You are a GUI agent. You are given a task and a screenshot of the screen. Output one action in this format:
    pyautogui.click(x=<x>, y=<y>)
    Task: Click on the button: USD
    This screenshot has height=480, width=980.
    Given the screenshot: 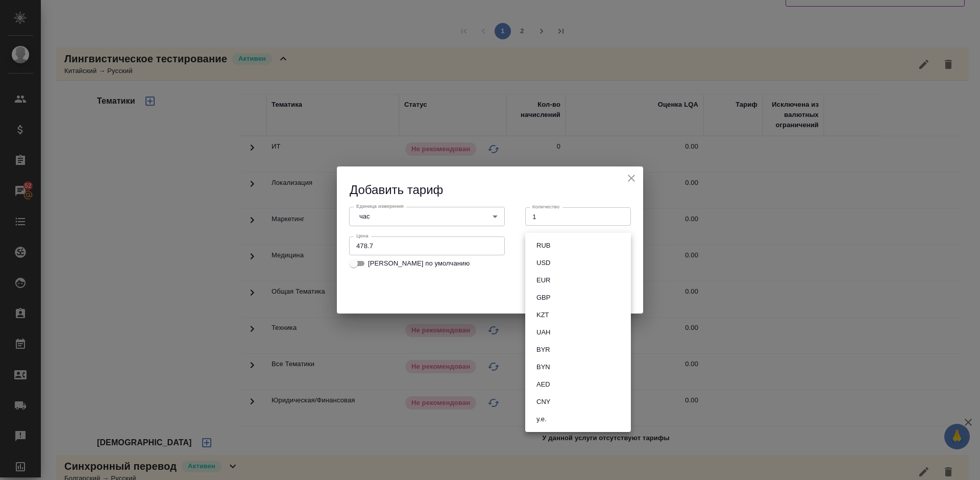 What is the action you would take?
    pyautogui.click(x=543, y=263)
    